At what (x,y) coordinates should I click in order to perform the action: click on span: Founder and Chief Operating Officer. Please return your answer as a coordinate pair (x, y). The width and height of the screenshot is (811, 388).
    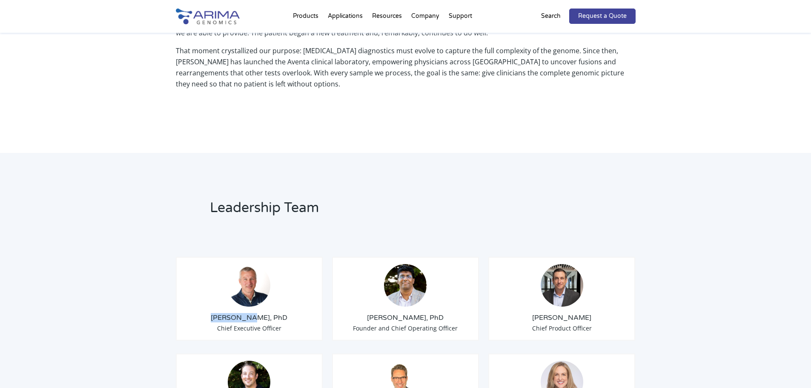
    Looking at the image, I should click on (405, 328).